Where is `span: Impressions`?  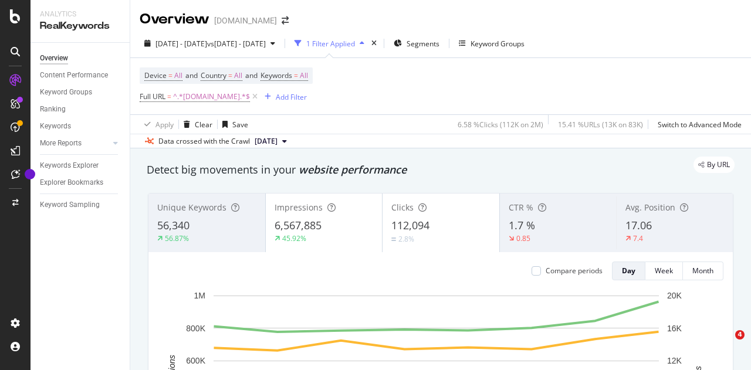 span: Impressions is located at coordinates (299, 207).